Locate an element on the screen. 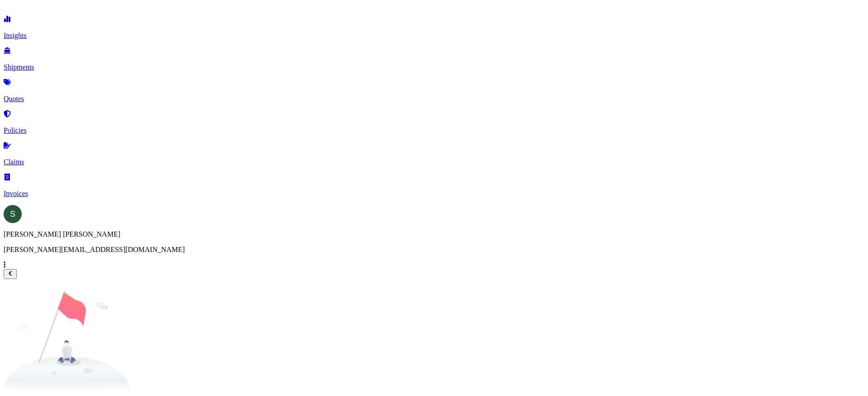  p: Invoices is located at coordinates (434, 194).